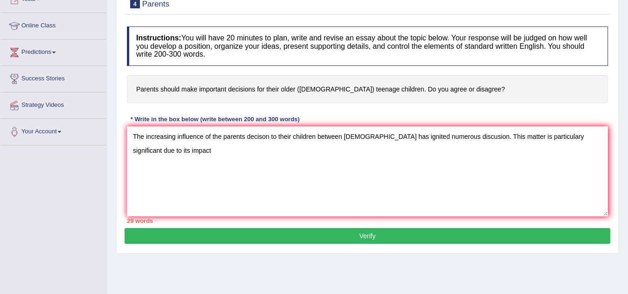 The width and height of the screenshot is (628, 294). What do you see at coordinates (53, 78) in the screenshot?
I see `a: Success Stories` at bounding box center [53, 78].